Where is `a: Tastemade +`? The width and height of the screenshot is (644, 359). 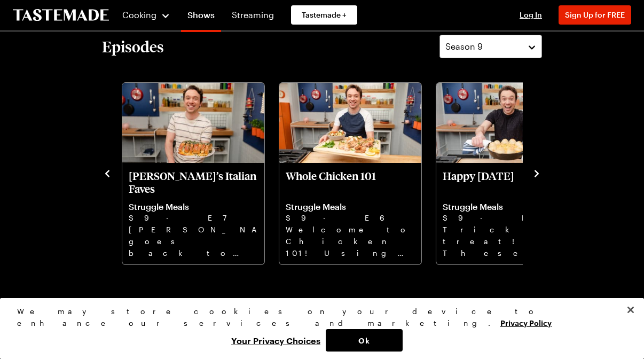 a: Tastemade + is located at coordinates (324, 15).